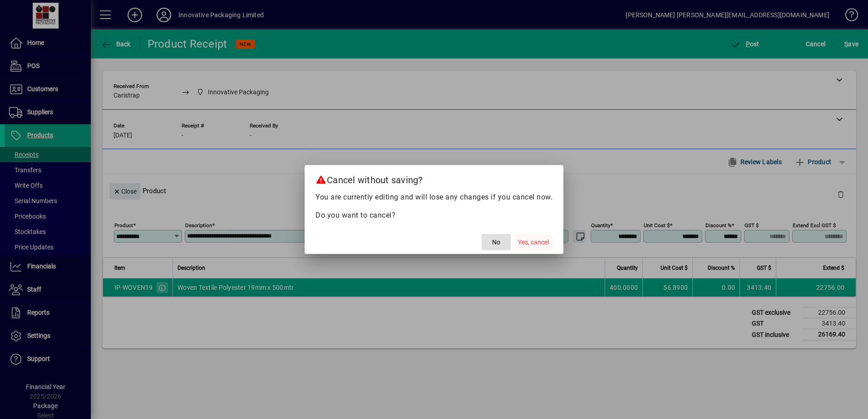  Describe the element at coordinates (496, 242) in the screenshot. I see `span: No` at that location.